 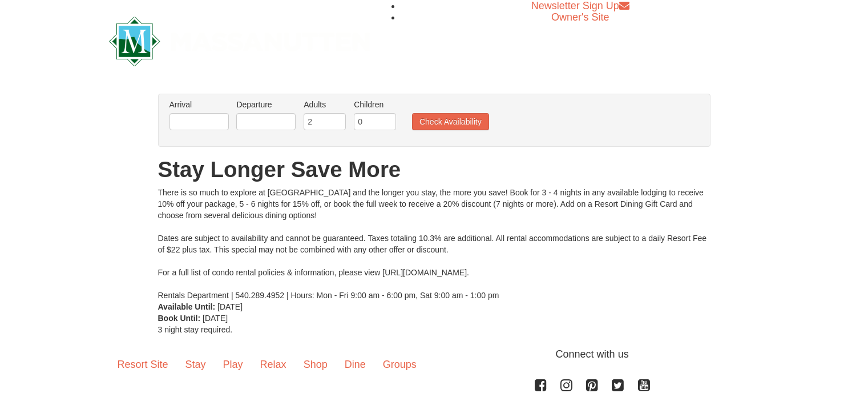 I want to click on a: Resort Site, so click(x=143, y=365).